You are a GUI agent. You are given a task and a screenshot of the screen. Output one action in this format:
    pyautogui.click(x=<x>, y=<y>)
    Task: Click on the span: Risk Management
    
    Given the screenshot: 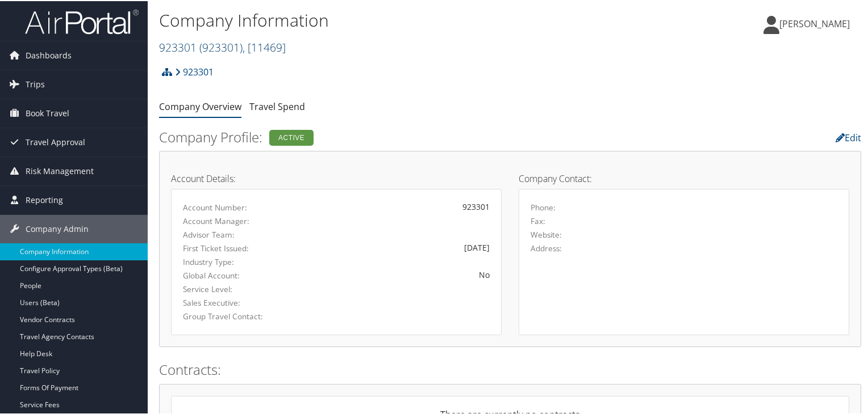 What is the action you would take?
    pyautogui.click(x=59, y=170)
    